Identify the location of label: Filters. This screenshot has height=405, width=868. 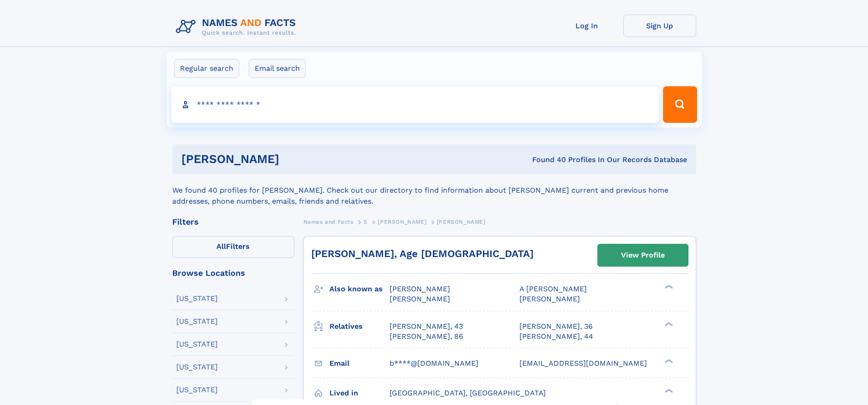
(234, 247).